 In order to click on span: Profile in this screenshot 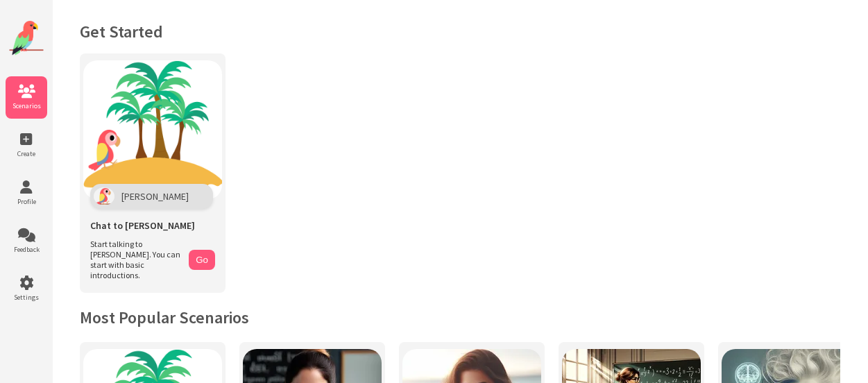, I will do `click(26, 201)`.